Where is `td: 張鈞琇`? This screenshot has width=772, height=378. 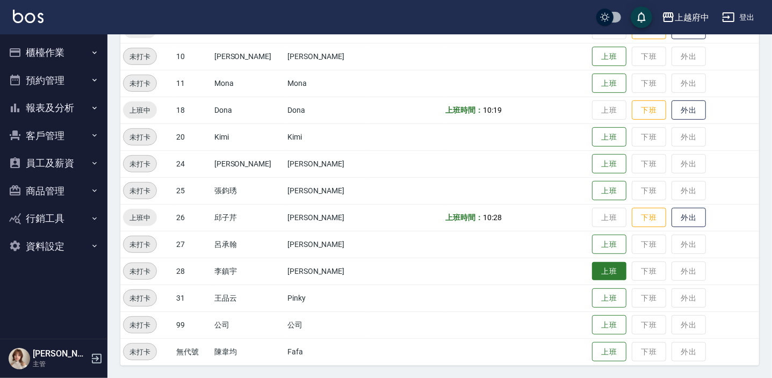
td: 張鈞琇 is located at coordinates (248, 191).